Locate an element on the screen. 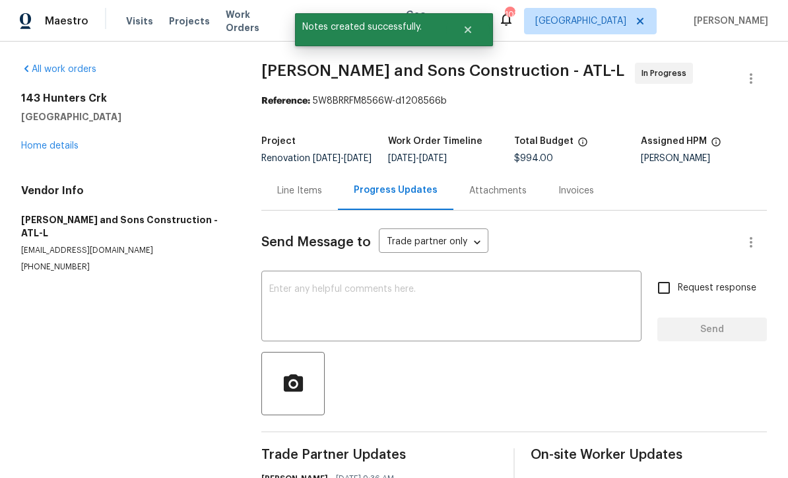 This screenshot has height=478, width=788. div: Attachments is located at coordinates (497, 191).